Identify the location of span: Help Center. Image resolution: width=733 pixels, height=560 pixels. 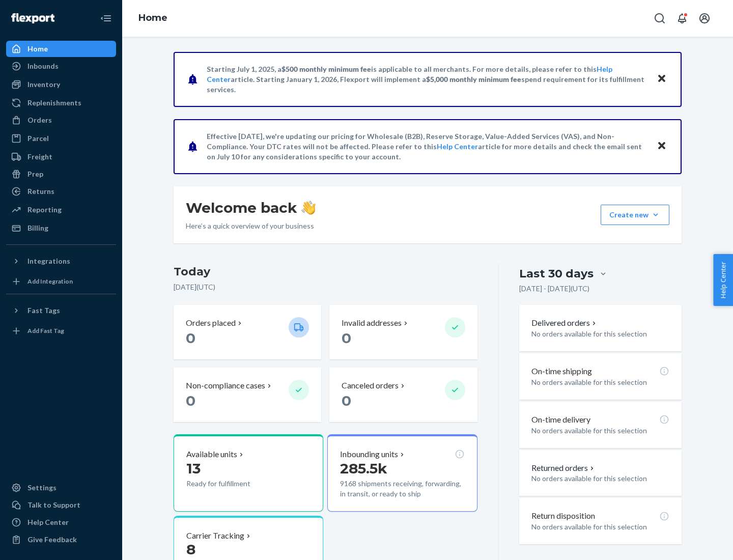
(723, 280).